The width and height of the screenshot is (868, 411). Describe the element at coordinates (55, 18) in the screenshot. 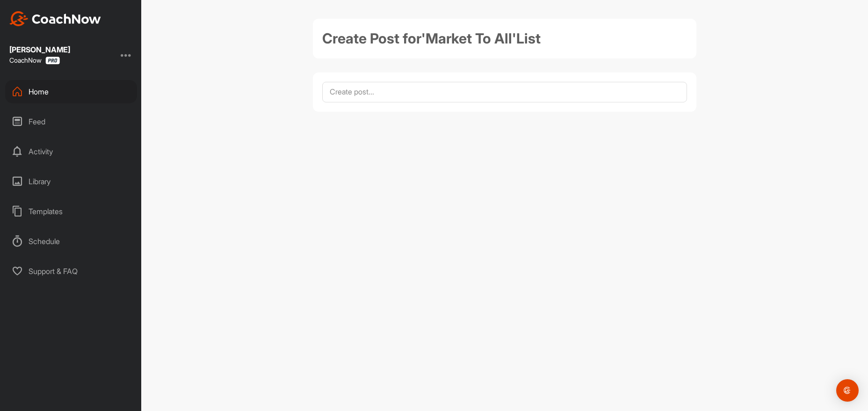

I see `img: CoachNow` at that location.